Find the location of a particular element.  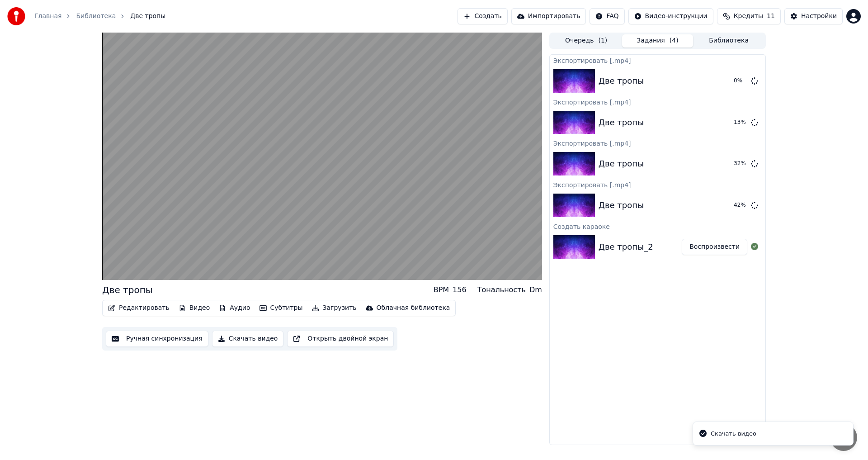

div: 42 % is located at coordinates (740, 205).